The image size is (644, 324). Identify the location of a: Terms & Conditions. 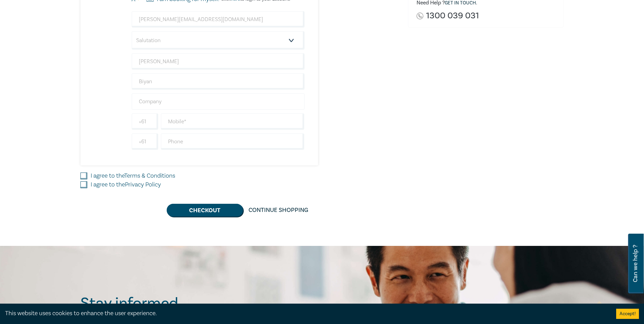
(150, 176).